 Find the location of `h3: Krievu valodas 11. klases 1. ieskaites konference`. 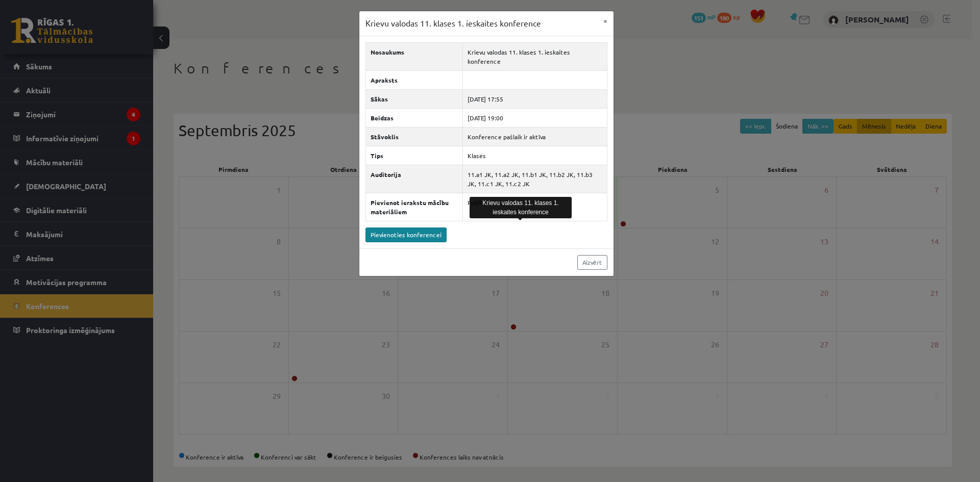

h3: Krievu valodas 11. klases 1. ieskaites konference is located at coordinates (453, 24).